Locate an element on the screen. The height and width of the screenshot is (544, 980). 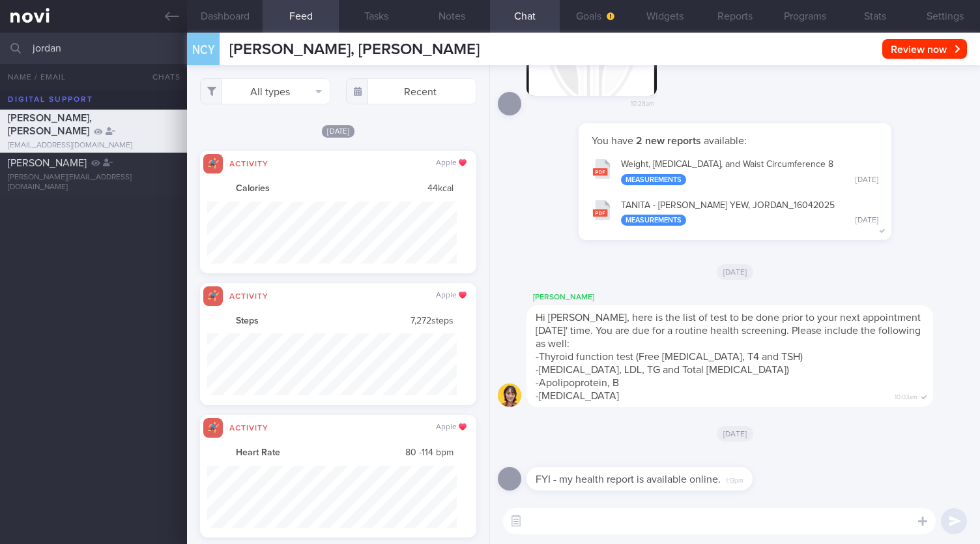
div: NCY is located at coordinates (203, 49).